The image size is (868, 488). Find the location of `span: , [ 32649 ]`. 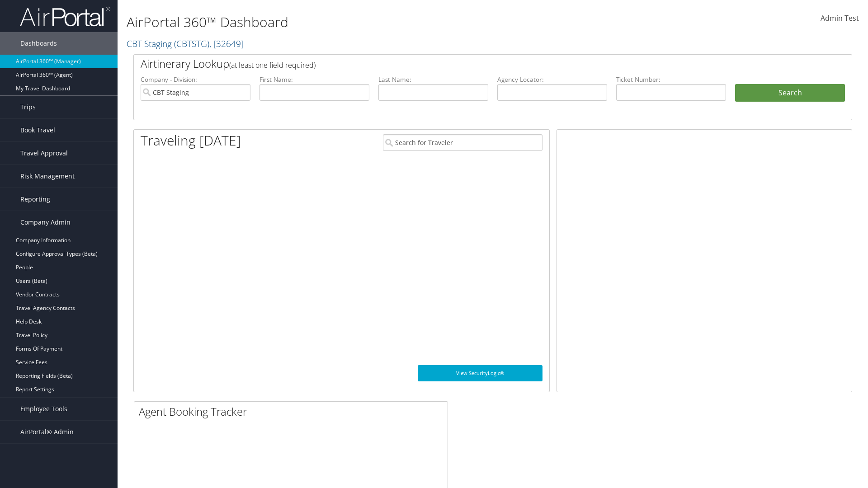

span: , [ 32649 ] is located at coordinates (227, 43).